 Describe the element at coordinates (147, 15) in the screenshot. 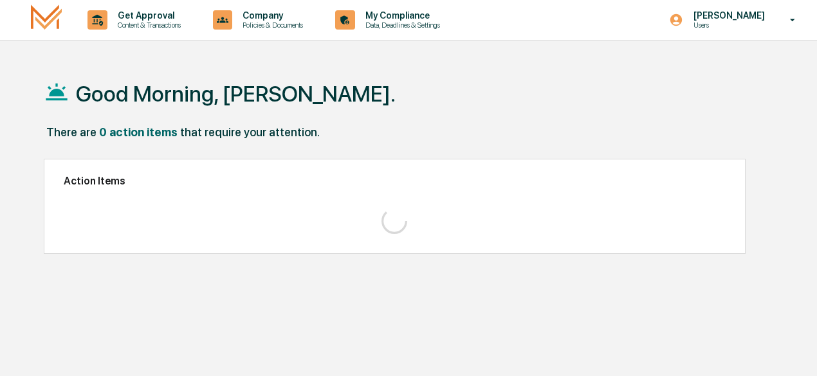

I see `p: Get Approval` at that location.